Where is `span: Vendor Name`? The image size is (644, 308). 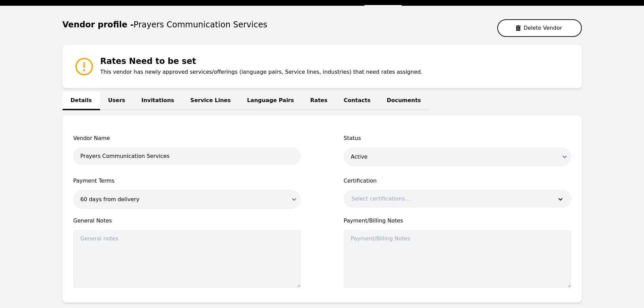 span: Vendor Name is located at coordinates (187, 138).